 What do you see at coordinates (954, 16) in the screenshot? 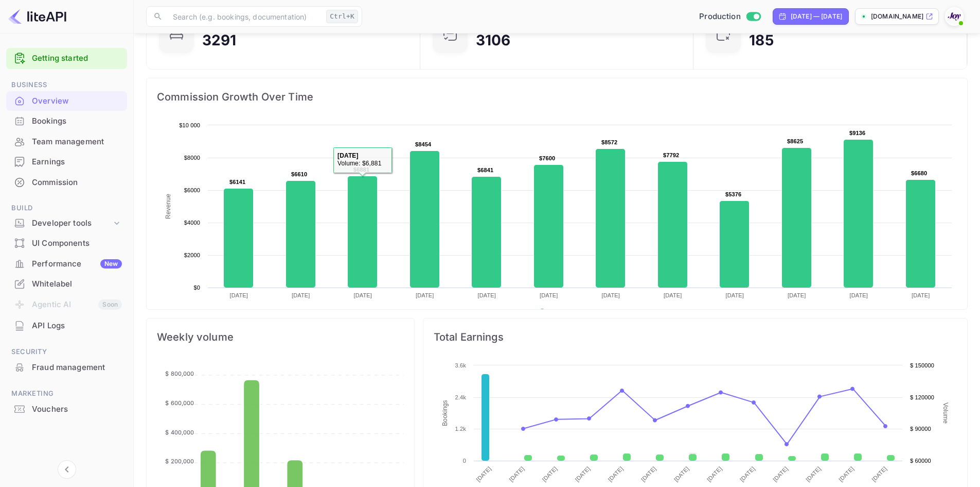
I see `img: With Joy` at bounding box center [954, 16].